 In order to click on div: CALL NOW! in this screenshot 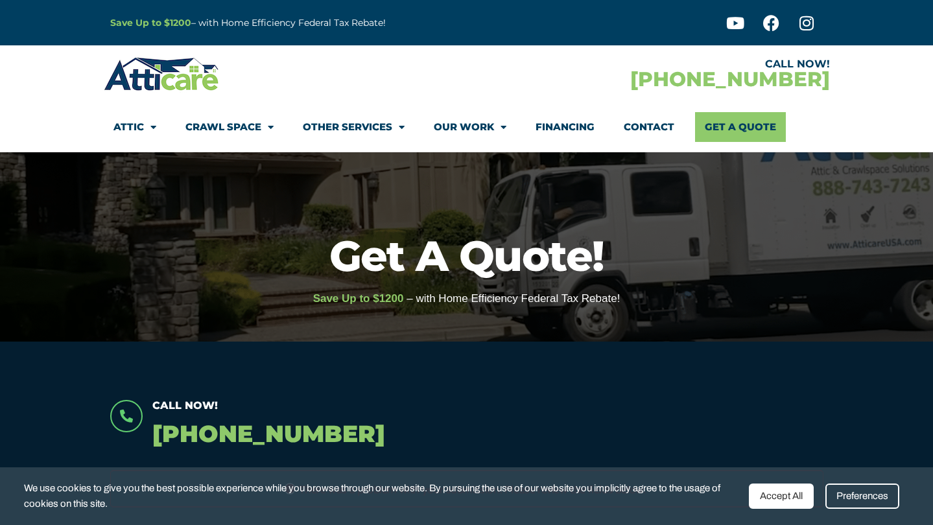, I will do `click(649, 64)`.